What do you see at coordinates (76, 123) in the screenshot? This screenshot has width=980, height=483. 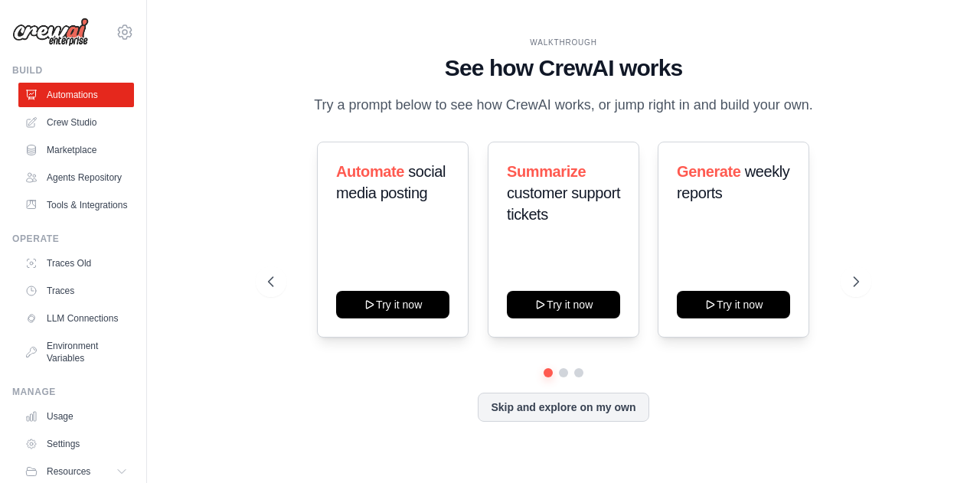 I see `a: Crew Studio` at bounding box center [76, 123].